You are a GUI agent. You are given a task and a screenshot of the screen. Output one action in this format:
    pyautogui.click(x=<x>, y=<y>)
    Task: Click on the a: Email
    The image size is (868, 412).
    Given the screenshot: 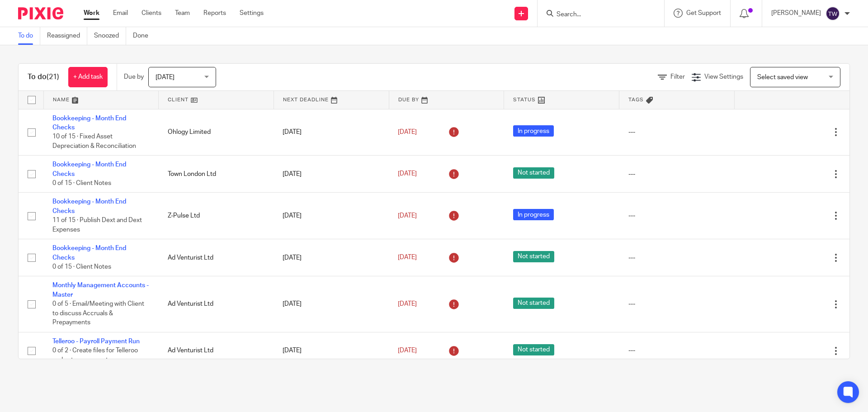 What is the action you would take?
    pyautogui.click(x=120, y=13)
    